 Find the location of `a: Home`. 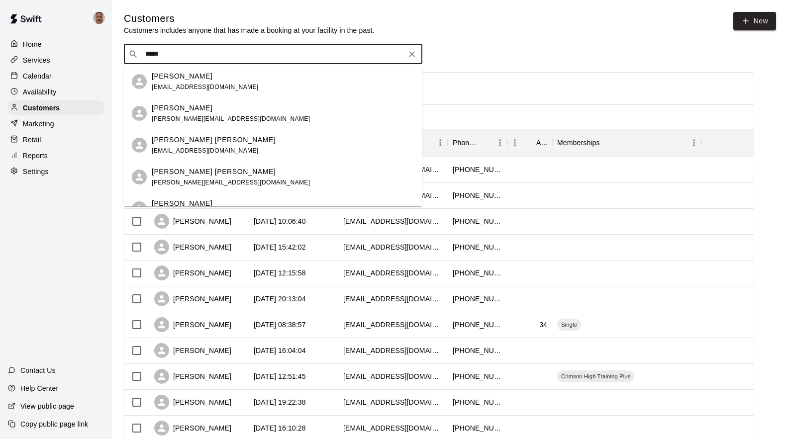

a: Home is located at coordinates (56, 44).